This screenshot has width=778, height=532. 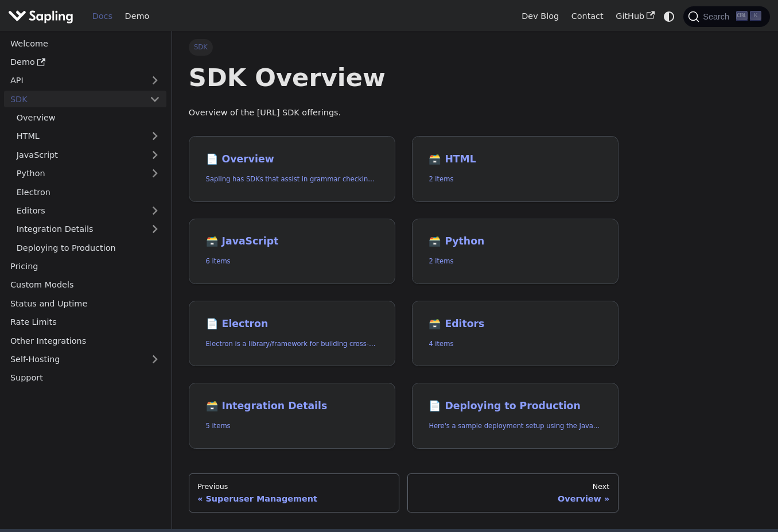 What do you see at coordinates (515, 344) in the screenshot?
I see `p: 4 items` at bounding box center [515, 344].